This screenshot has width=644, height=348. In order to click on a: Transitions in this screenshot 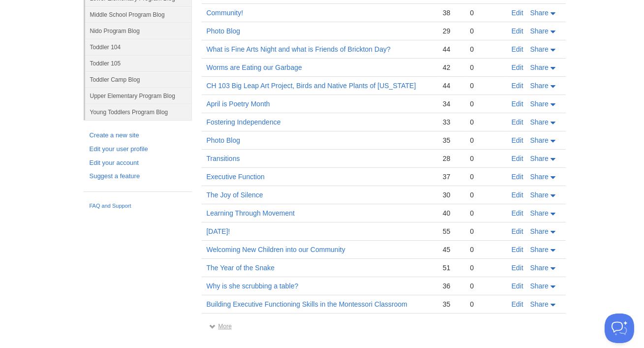, I will do `click(223, 159)`.